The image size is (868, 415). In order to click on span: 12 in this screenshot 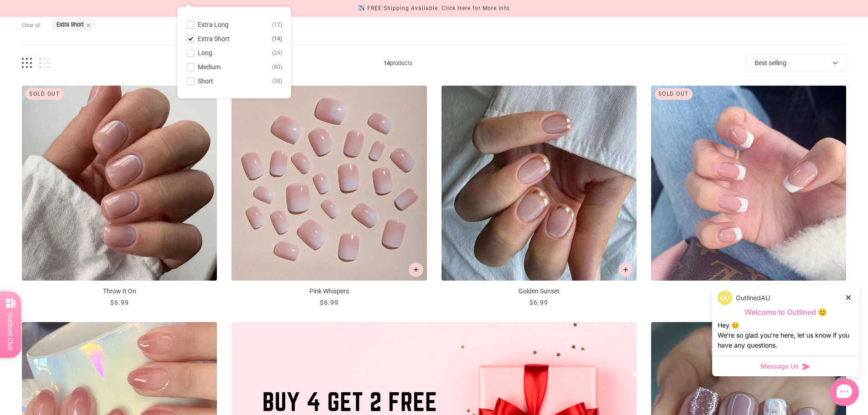, I will do `click(277, 25)`.